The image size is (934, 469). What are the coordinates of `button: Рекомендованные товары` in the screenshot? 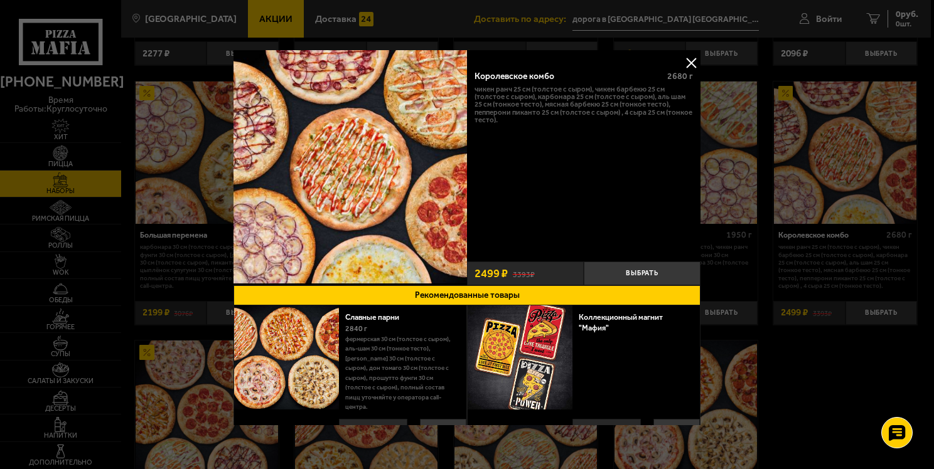 It's located at (467, 296).